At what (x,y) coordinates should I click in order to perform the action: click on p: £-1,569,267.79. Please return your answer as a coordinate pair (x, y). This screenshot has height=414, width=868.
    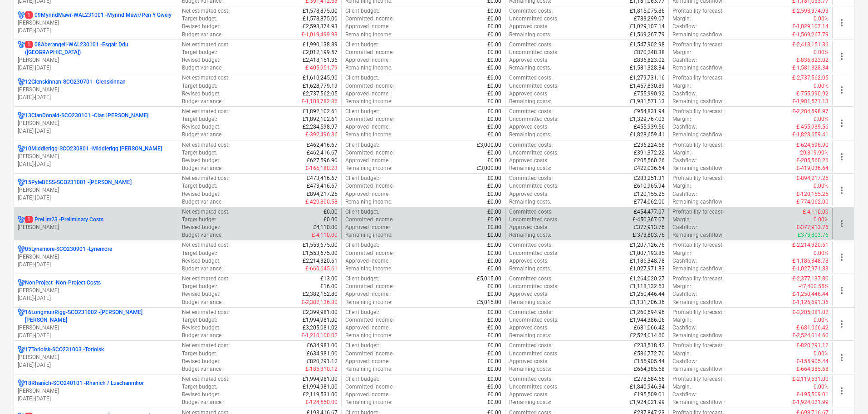
    Looking at the image, I should click on (810, 34).